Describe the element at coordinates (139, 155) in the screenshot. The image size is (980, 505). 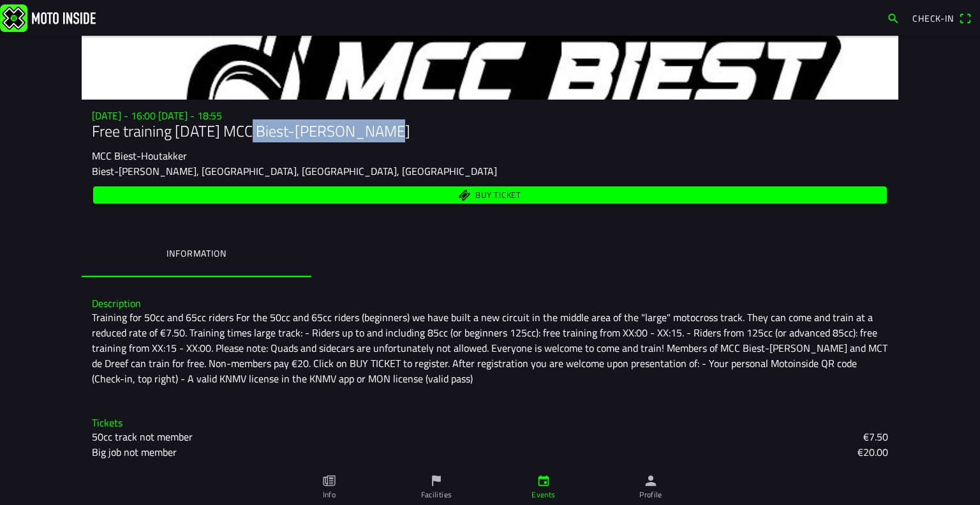
I see `font: MCC Biest-Houtakker` at that location.